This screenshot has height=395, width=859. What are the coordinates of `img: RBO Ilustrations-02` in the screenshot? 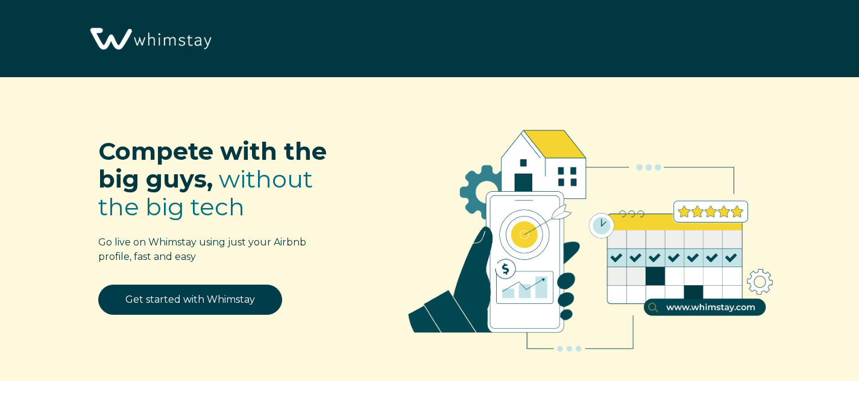 It's located at (591, 234).